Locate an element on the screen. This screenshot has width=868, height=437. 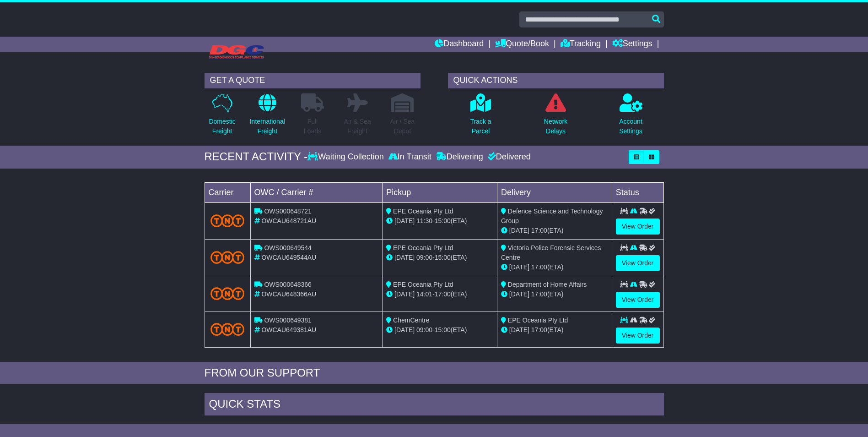
a: Track aParcel is located at coordinates (480, 117).